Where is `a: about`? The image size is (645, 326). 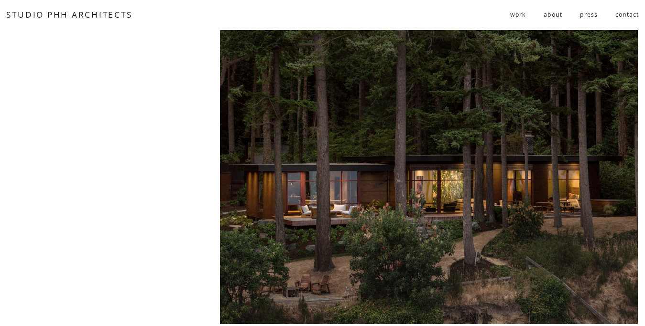
a: about is located at coordinates (552, 15).